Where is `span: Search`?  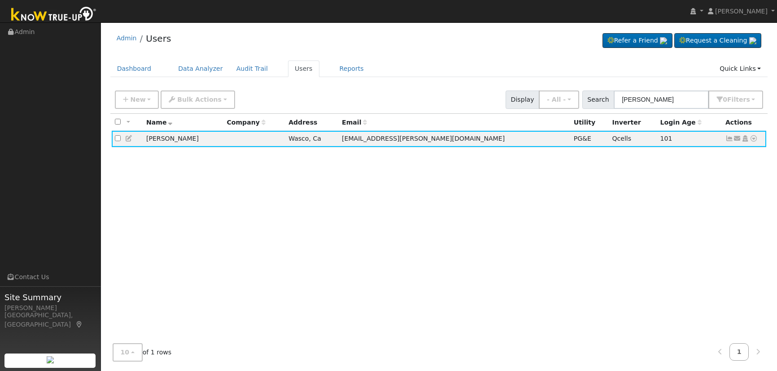
span: Search is located at coordinates (598, 100).